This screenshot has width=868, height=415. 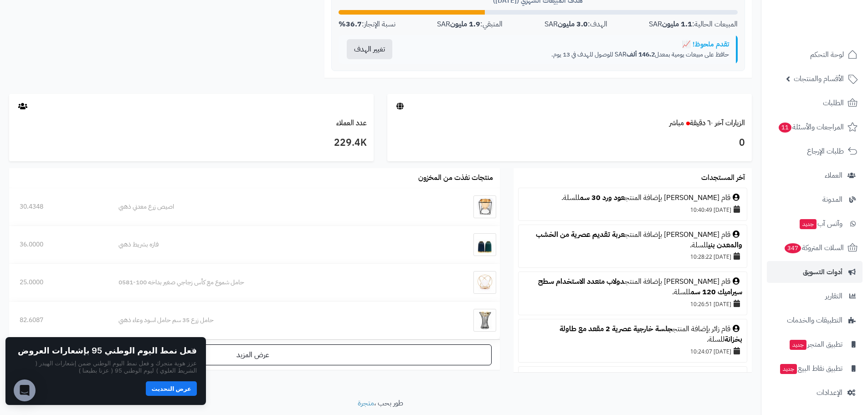 What do you see at coordinates (253, 355) in the screenshot?
I see `a: عرض المزيد` at bounding box center [253, 355].